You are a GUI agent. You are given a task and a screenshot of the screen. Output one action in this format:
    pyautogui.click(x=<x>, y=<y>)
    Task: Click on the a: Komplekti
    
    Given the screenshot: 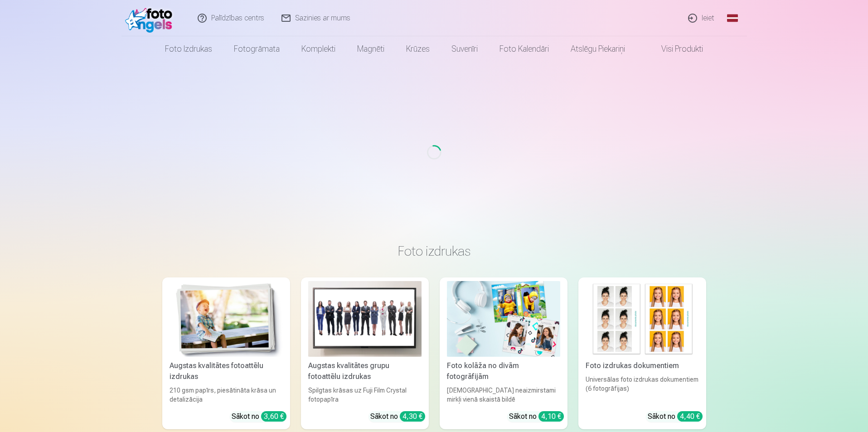 What is the action you would take?
    pyautogui.click(x=318, y=49)
    